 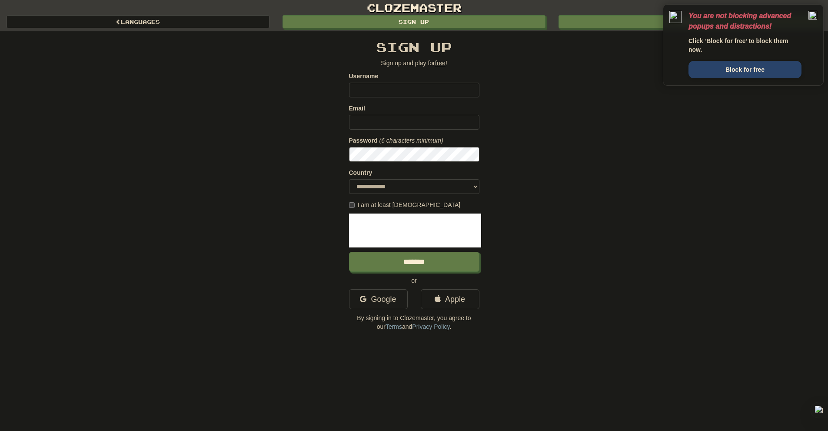 I want to click on em: (6 characters minimum), so click(x=411, y=140).